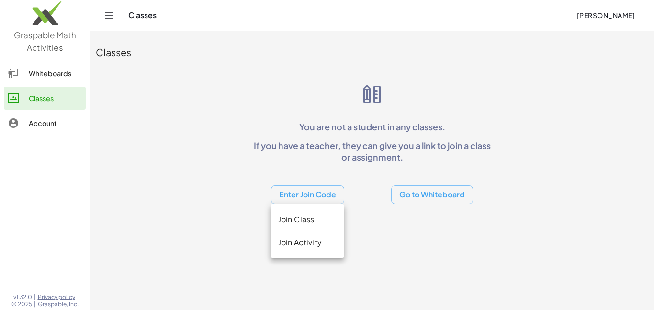  What do you see at coordinates (45, 98) in the screenshot?
I see `a: Classes` at bounding box center [45, 98].